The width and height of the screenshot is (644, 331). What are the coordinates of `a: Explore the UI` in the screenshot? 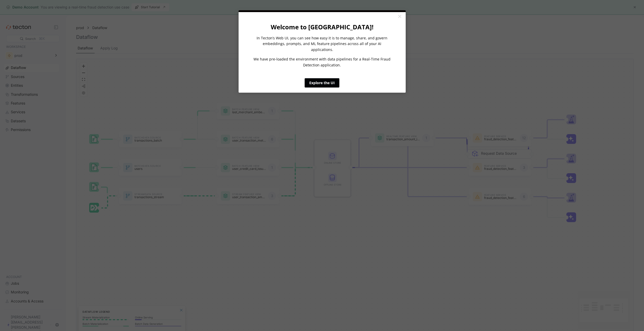 It's located at (322, 83).